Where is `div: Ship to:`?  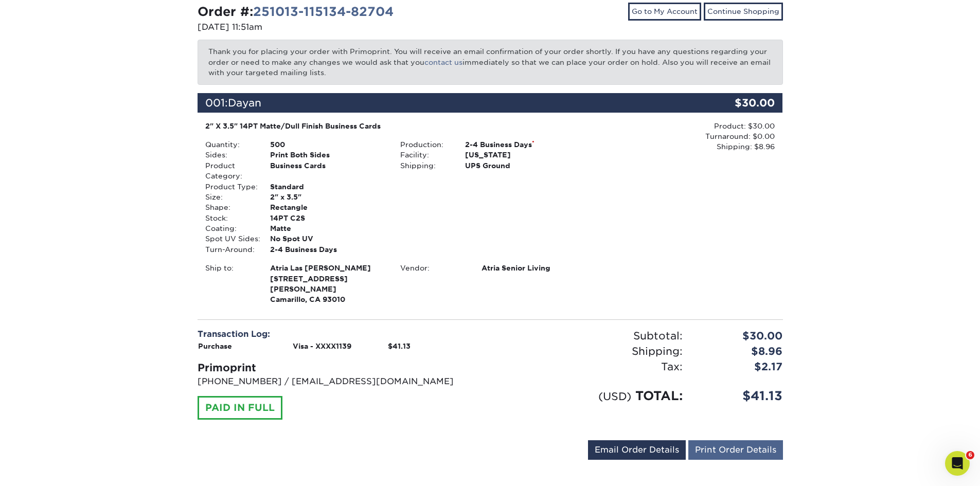
div: Ship to: is located at coordinates (230, 284).